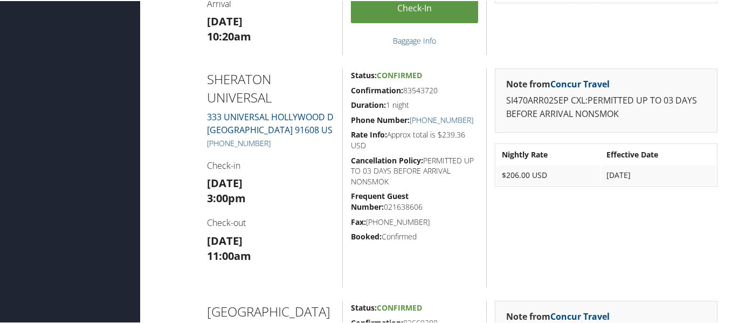 The width and height of the screenshot is (732, 323). Describe the element at coordinates (368, 133) in the screenshot. I see `strong: Rate Info:` at that location.